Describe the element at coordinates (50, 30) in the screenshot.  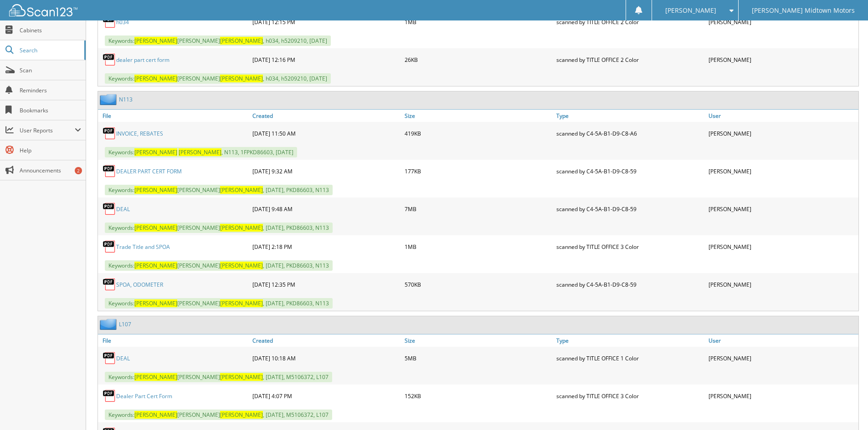
I see `span: Cabinets` at that location.